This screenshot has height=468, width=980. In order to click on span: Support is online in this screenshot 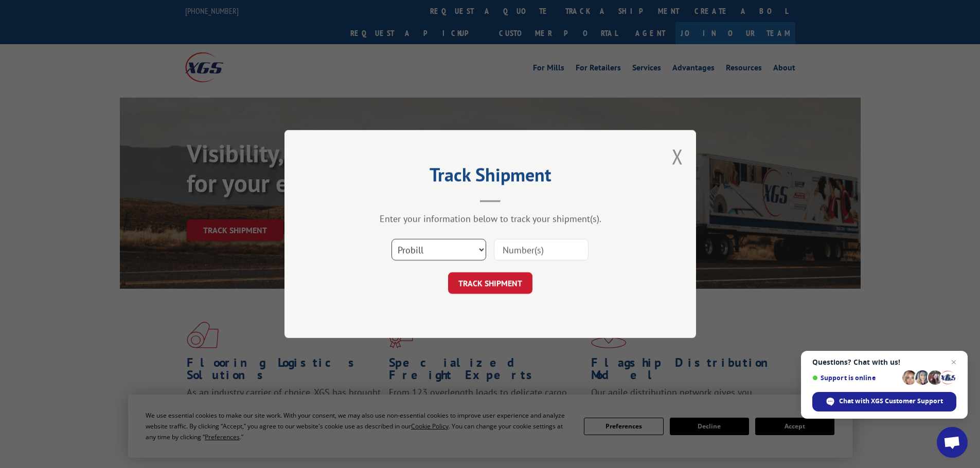, I will do `click(856, 378)`.